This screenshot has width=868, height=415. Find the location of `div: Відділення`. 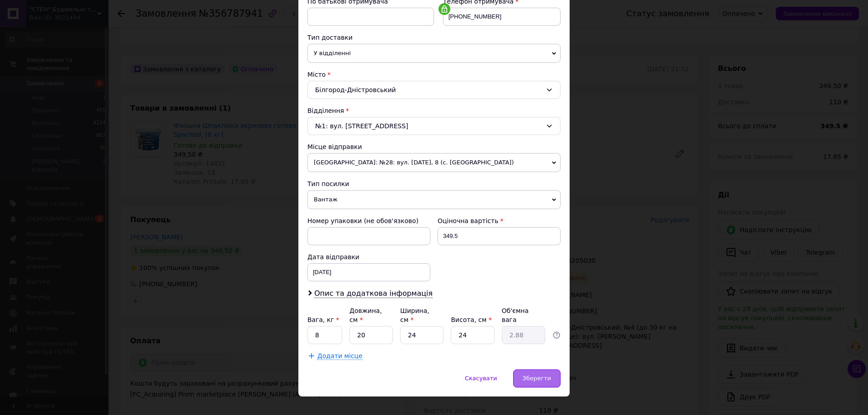

div: Відділення is located at coordinates (434, 111).